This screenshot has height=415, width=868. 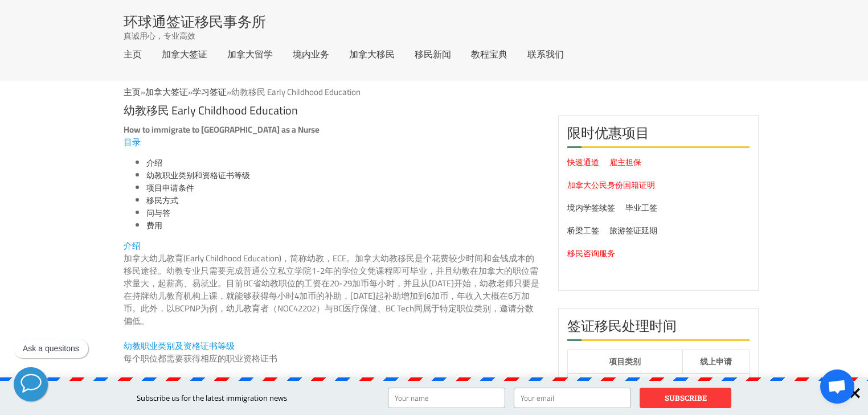 I want to click on input: Your email, so click(x=572, y=398).